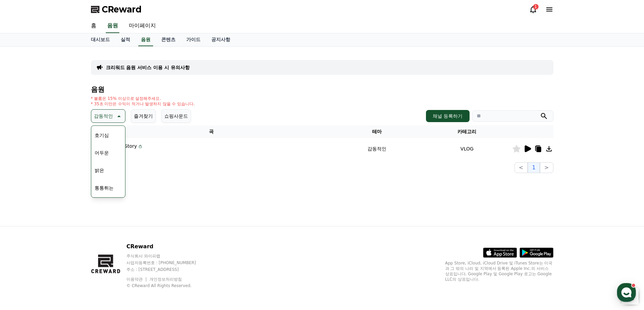 This screenshot has width=644, height=310. I want to click on a: 개인정보처리방침, so click(165, 280).